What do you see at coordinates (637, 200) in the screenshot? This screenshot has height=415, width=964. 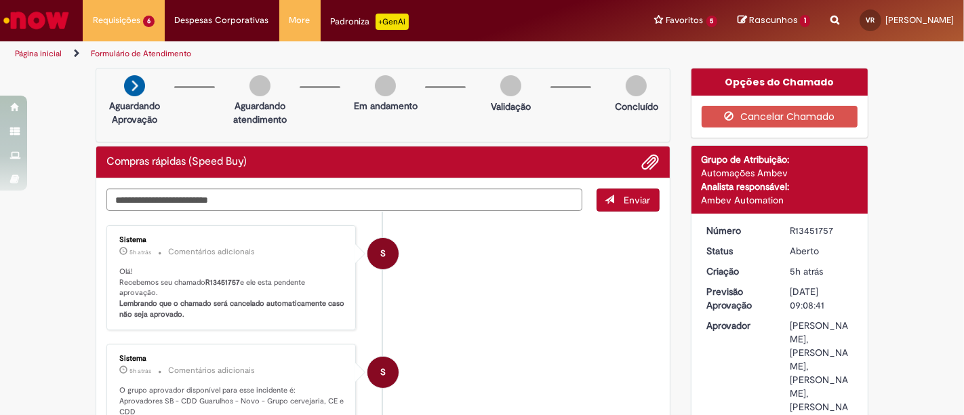 I see `span: Enviar` at bounding box center [637, 200].